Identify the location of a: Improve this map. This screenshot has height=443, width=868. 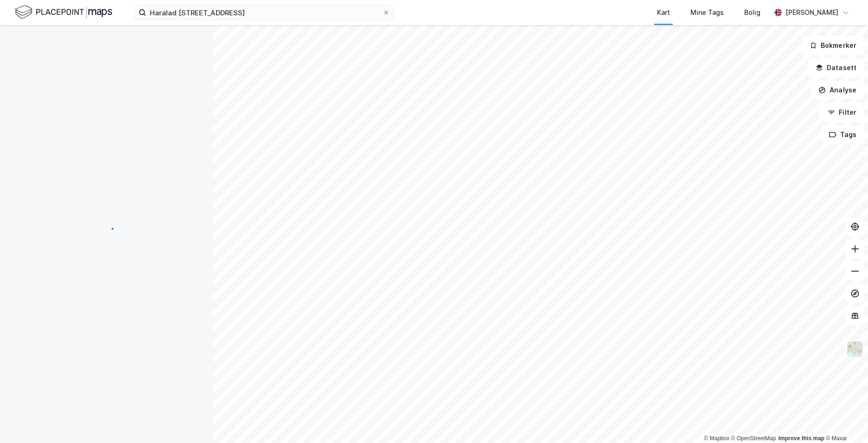
(802, 438).